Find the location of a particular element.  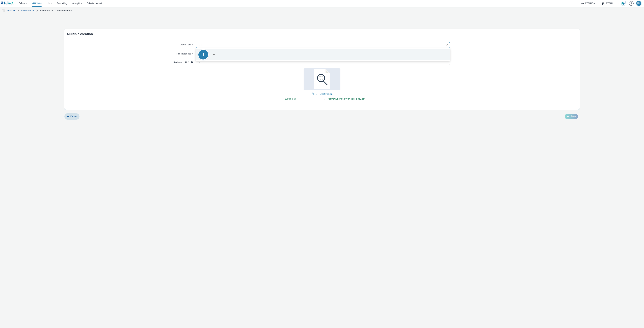

span: Format: .zip filed with .jpg, .png, .gif is located at coordinates (346, 99).